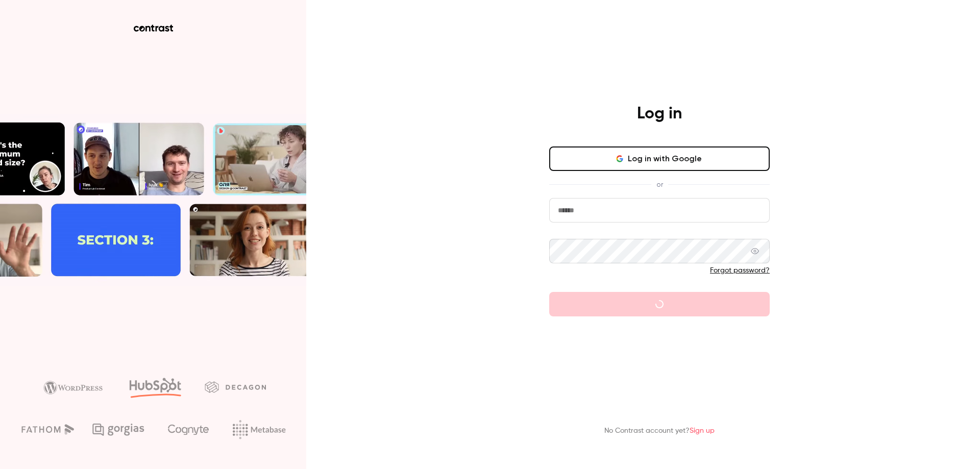 The height and width of the screenshot is (469, 980). I want to click on p: No Contrast account yet?, so click(660, 431).